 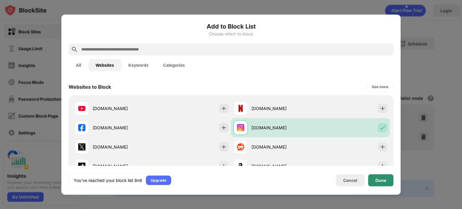 What do you see at coordinates (380, 87) in the screenshot?
I see `div: See more` at bounding box center [380, 87].